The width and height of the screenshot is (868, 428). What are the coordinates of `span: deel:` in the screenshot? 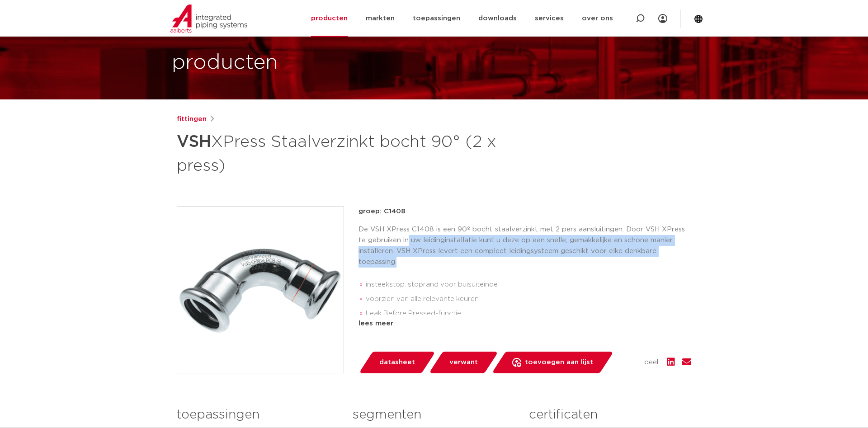 It's located at (652, 362).